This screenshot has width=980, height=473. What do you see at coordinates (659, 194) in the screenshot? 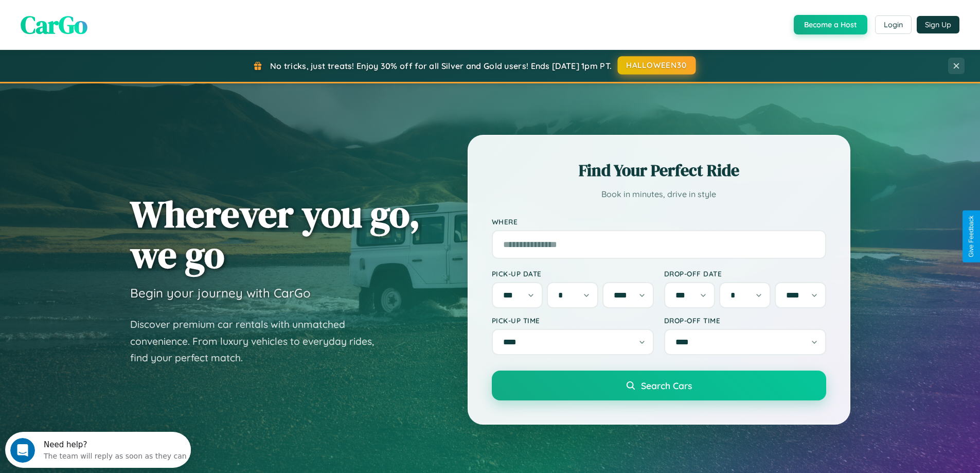
I see `p: Book in minutes, drive in style` at bounding box center [659, 194].